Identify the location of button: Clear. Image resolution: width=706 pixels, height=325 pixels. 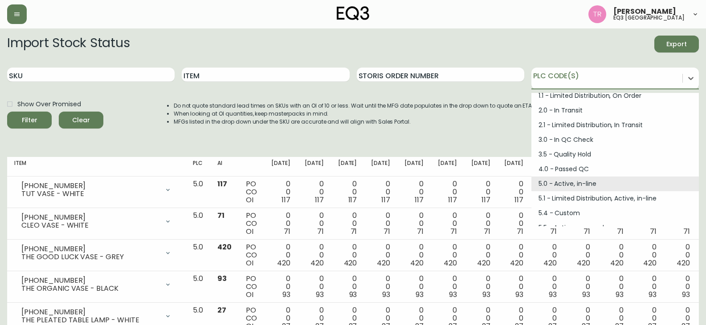
(81, 120).